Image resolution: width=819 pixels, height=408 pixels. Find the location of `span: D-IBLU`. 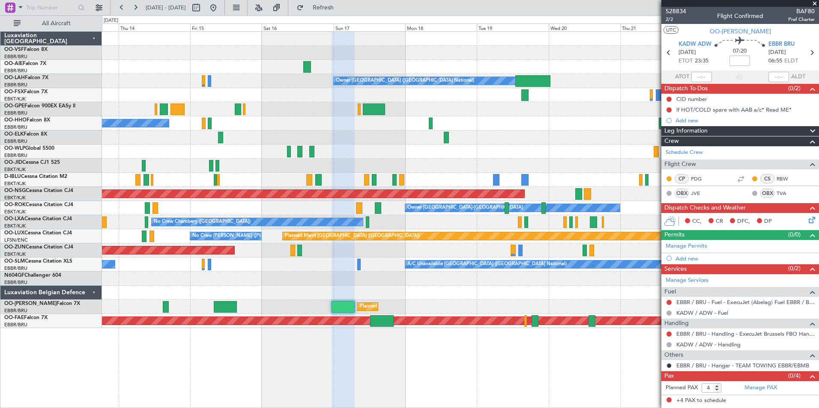

span: D-IBLU is located at coordinates (12, 177).